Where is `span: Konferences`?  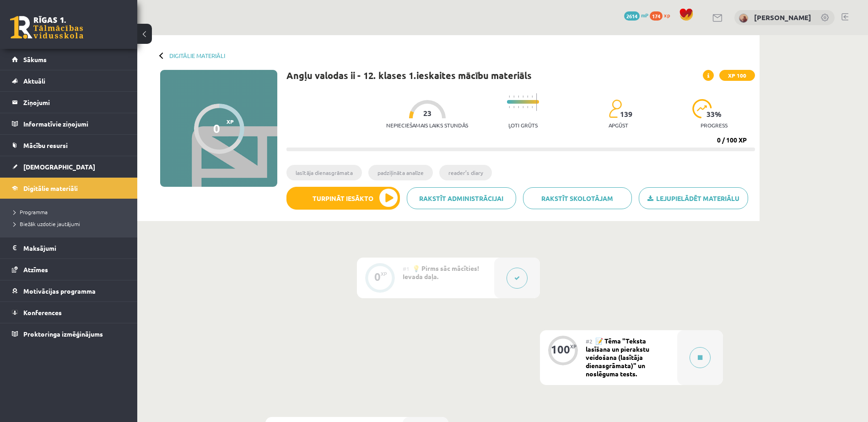
span: Konferences is located at coordinates (43, 313).